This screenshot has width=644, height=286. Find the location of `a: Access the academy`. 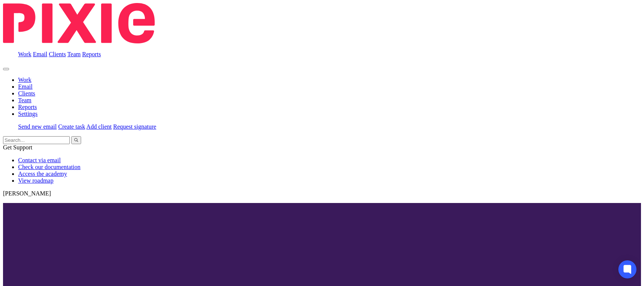

a: Access the academy is located at coordinates (43, 174).